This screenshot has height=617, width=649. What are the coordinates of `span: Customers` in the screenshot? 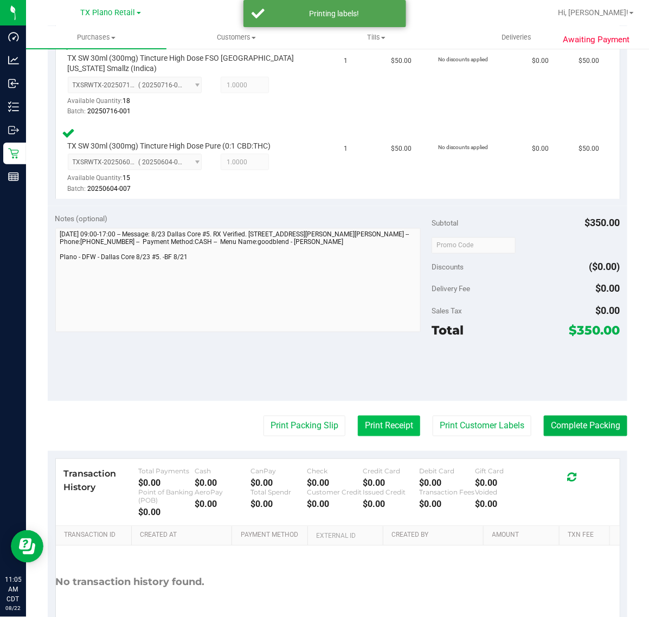 It's located at (237, 37).